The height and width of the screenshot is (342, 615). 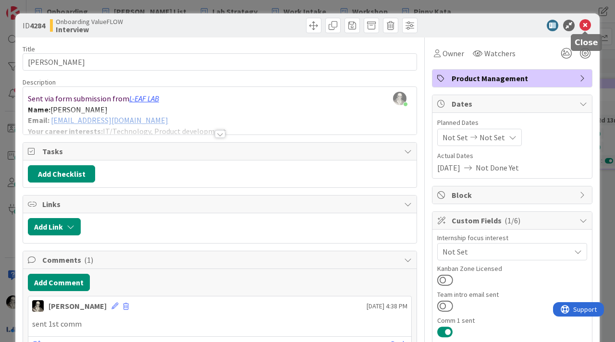 What do you see at coordinates (54, 227) in the screenshot?
I see `button: Add Link` at bounding box center [54, 227].